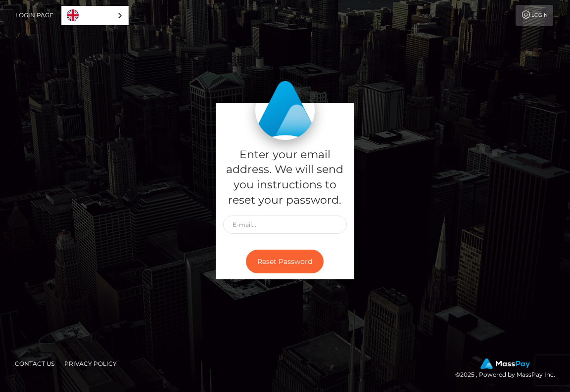 The width and height of the screenshot is (570, 392). Describe the element at coordinates (35, 363) in the screenshot. I see `a: Contact Us` at that location.